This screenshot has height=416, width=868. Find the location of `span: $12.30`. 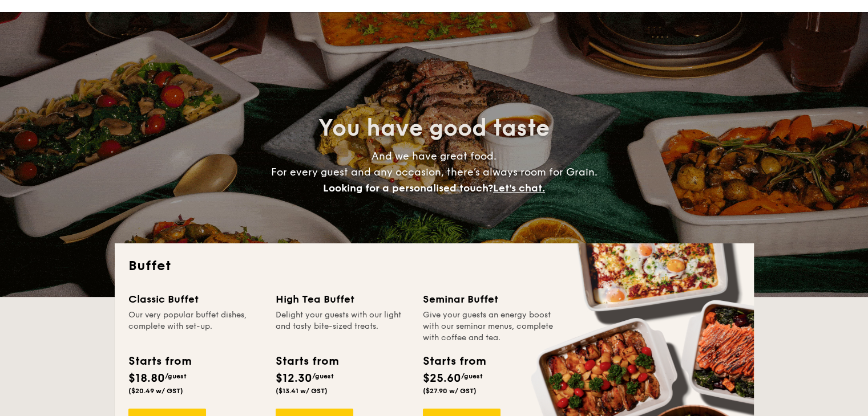

span: $12.30 is located at coordinates (294, 379).